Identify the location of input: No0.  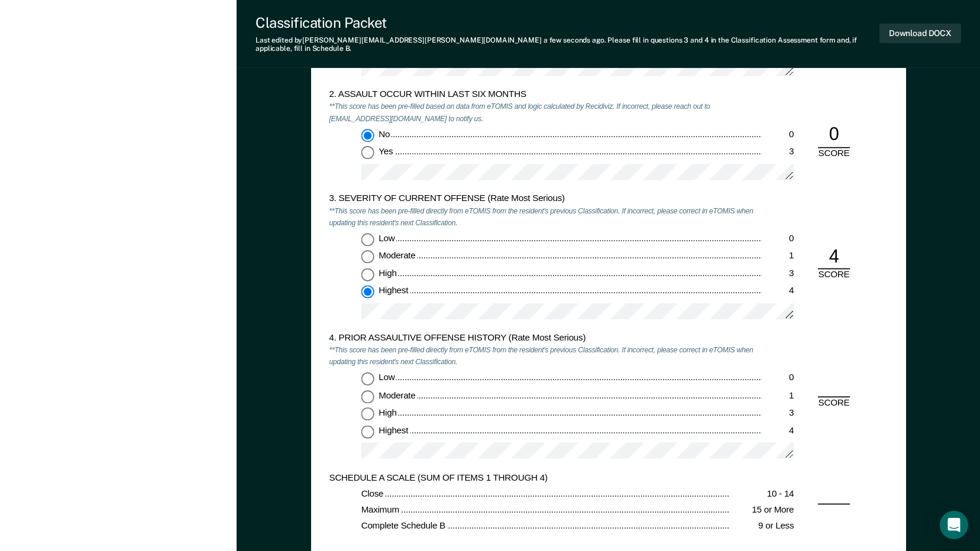
(368, 135).